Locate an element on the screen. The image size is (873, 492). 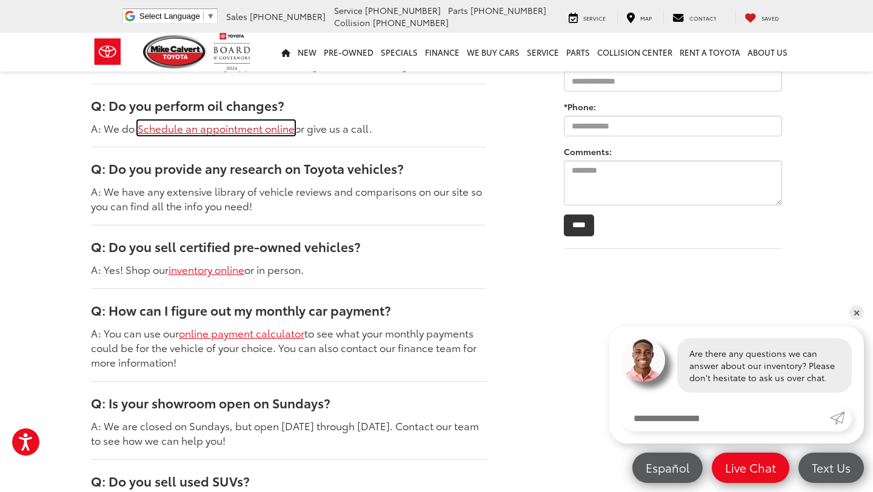
strong: Q: How can I figure out my monthly car payment? is located at coordinates (241, 310).